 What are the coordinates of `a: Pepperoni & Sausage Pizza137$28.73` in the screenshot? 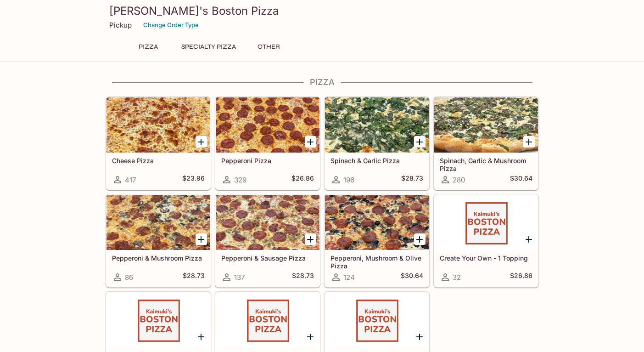 It's located at (268, 241).